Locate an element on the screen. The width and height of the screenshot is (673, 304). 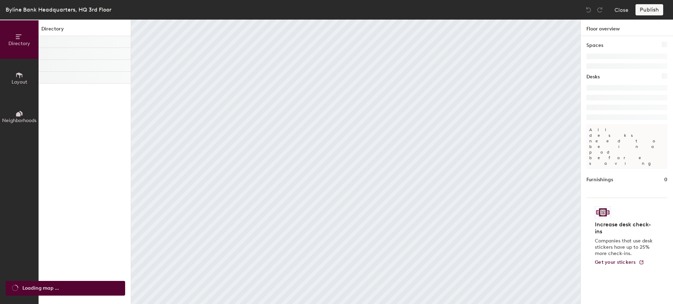
img: Redo is located at coordinates (599, 10).